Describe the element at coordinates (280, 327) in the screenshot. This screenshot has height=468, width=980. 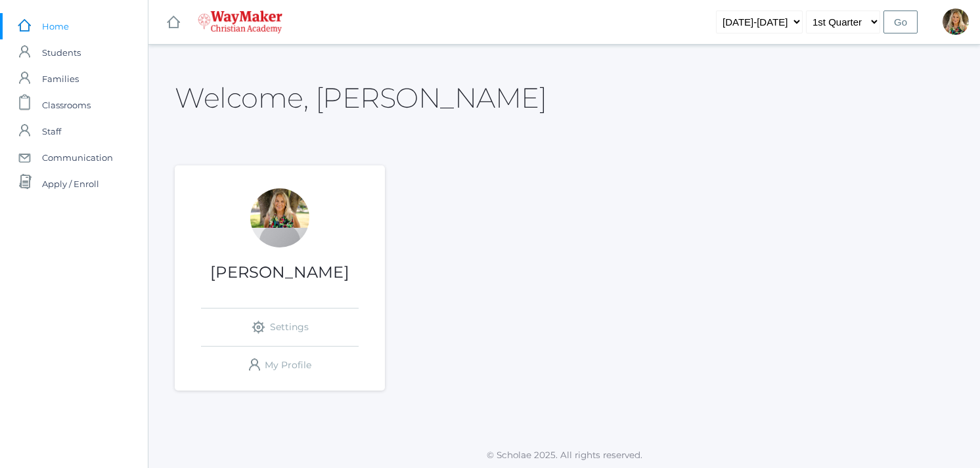
I see `a: Settings` at that location.